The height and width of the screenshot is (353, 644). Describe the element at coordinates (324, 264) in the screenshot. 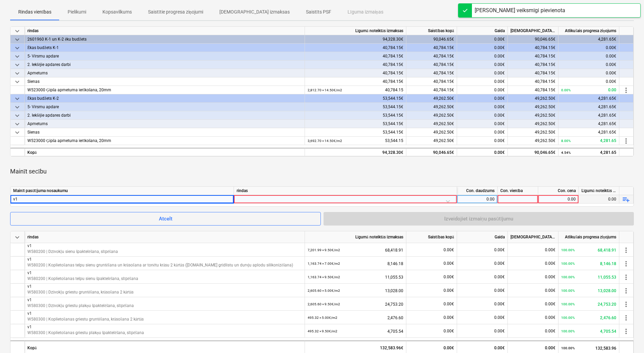

I see `small: 1,163.74 × 7.00€ / m2` at that location.